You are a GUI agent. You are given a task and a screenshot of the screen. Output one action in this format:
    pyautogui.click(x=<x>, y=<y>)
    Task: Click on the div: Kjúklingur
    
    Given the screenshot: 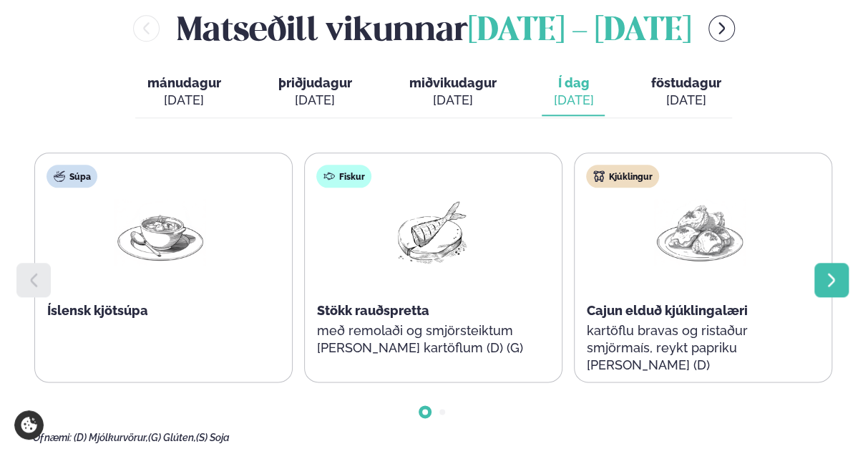 What is the action you would take?
    pyautogui.click(x=623, y=176)
    